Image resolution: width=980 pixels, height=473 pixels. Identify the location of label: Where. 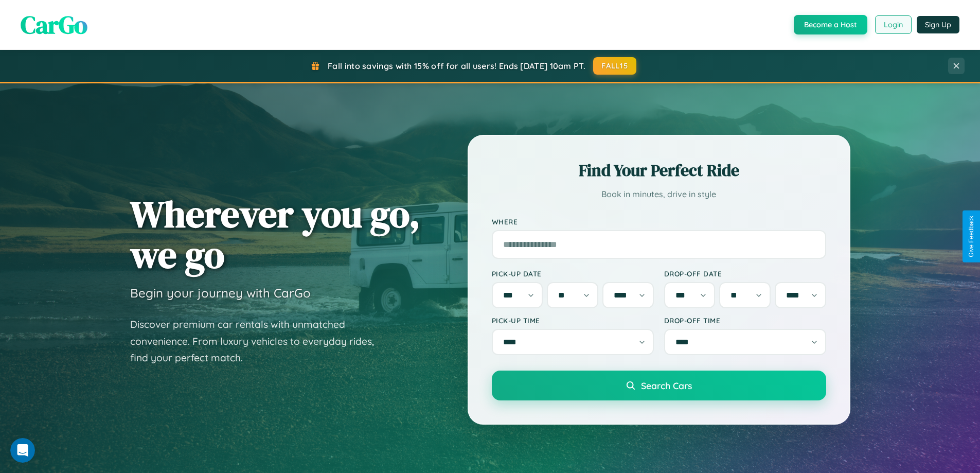
(659, 222).